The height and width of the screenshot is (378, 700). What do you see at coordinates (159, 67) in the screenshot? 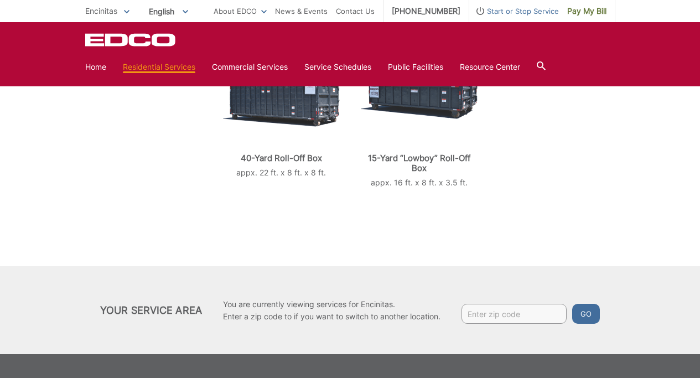
I see `a: Residential Services` at bounding box center [159, 67].